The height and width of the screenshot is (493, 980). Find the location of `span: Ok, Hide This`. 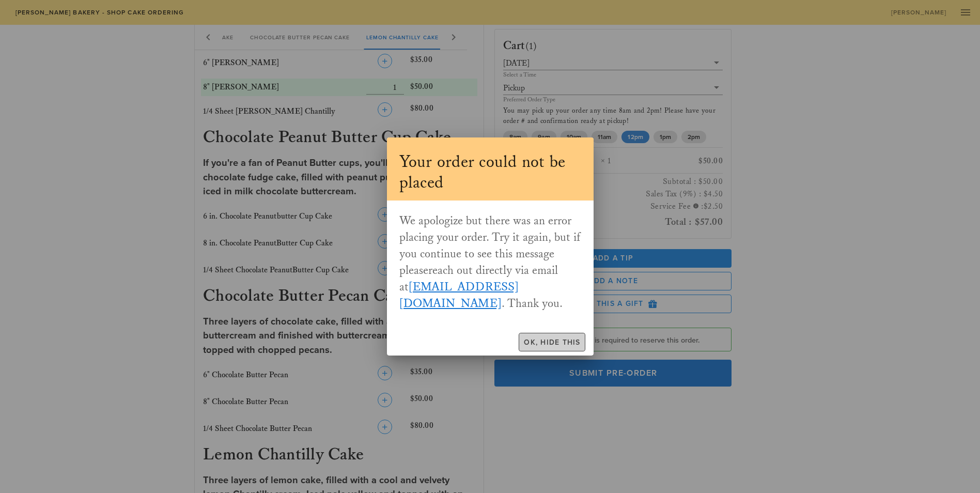

span: Ok, Hide This is located at coordinates (552, 342).